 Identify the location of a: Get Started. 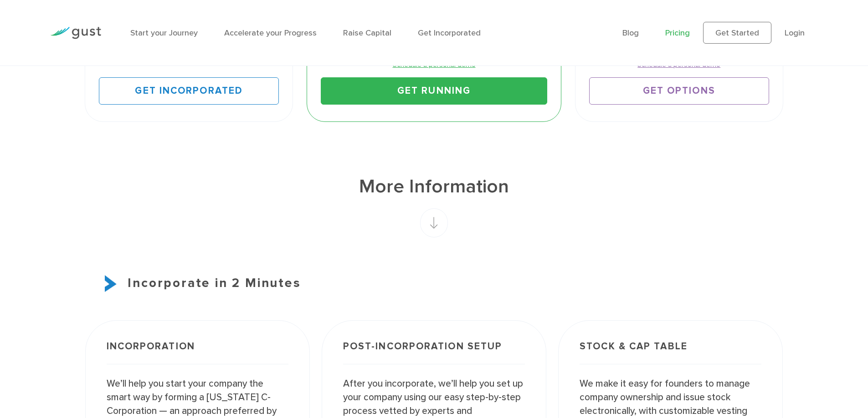
(737, 32).